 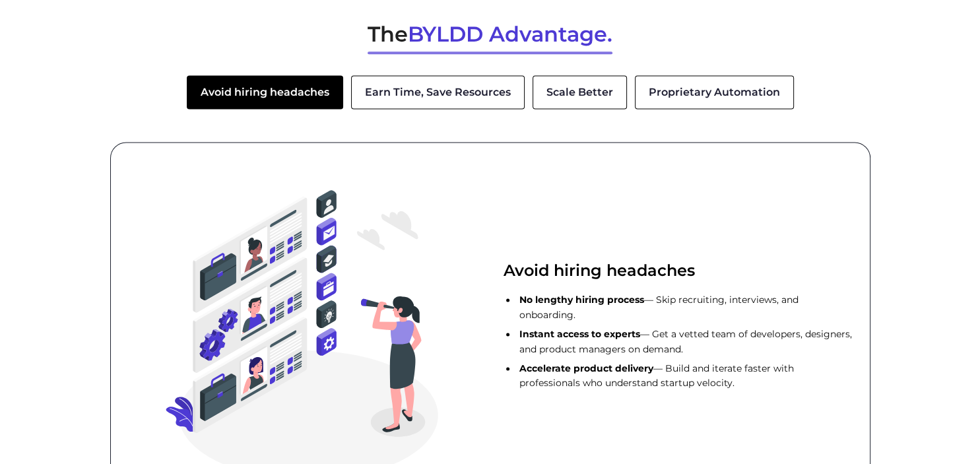 What do you see at coordinates (510, 34) in the screenshot?
I see `span: BYLDD Advantage.` at bounding box center [510, 34].